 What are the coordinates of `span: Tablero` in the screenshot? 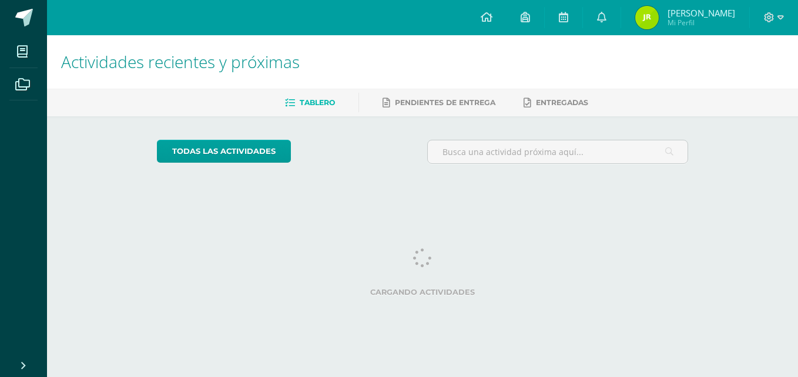 It's located at (317, 102).